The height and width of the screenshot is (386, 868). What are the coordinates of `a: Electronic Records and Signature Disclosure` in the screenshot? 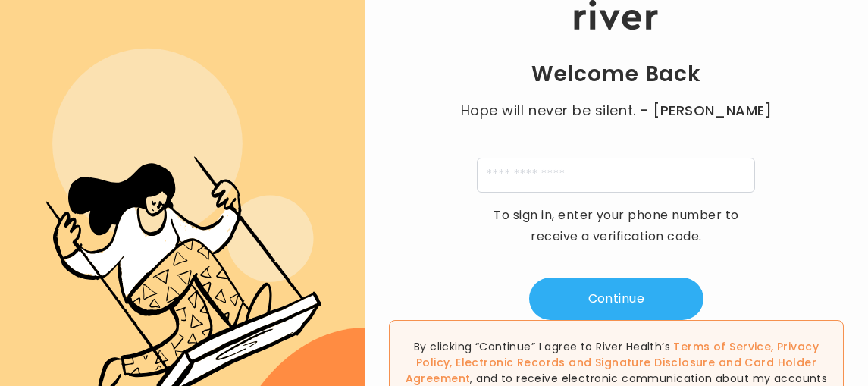 It's located at (585, 362).